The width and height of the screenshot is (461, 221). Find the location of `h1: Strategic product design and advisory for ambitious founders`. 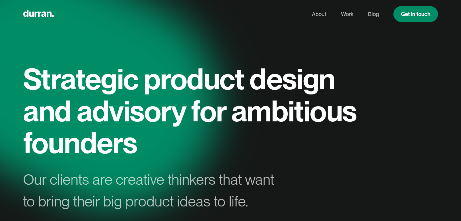

h1: Strategic product design and advisory for ambitious founders is located at coordinates (193, 111).